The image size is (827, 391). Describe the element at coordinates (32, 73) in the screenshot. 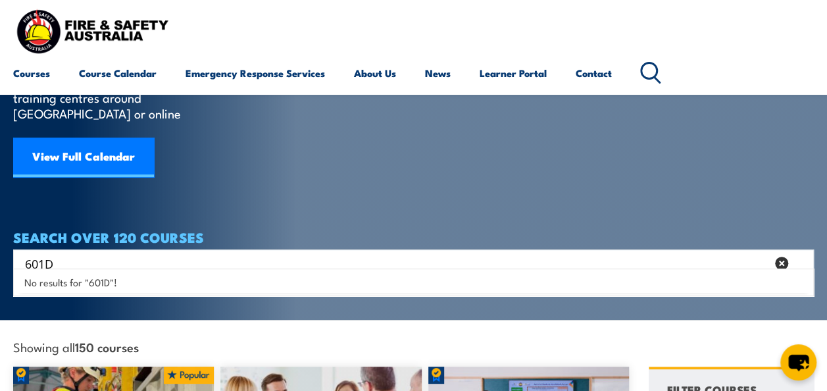

I see `a: Courses` at that location.